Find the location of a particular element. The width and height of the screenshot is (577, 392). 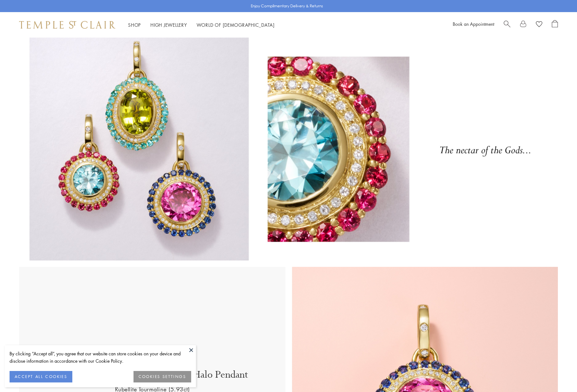

a: Open Shopping Bag is located at coordinates (555, 25).